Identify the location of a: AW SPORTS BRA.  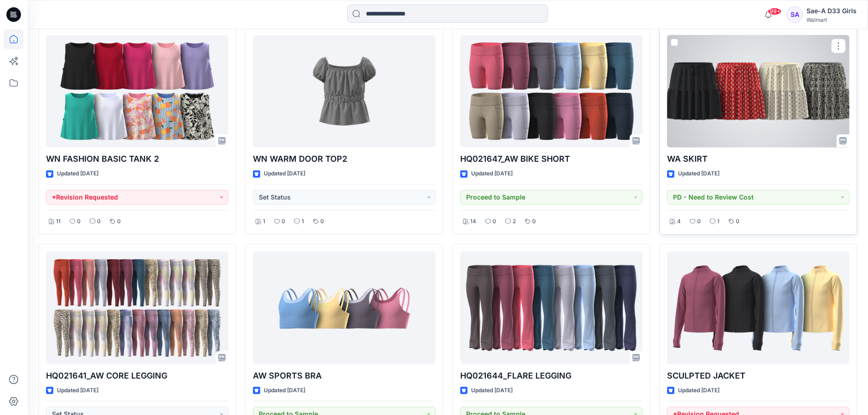
(344, 307).